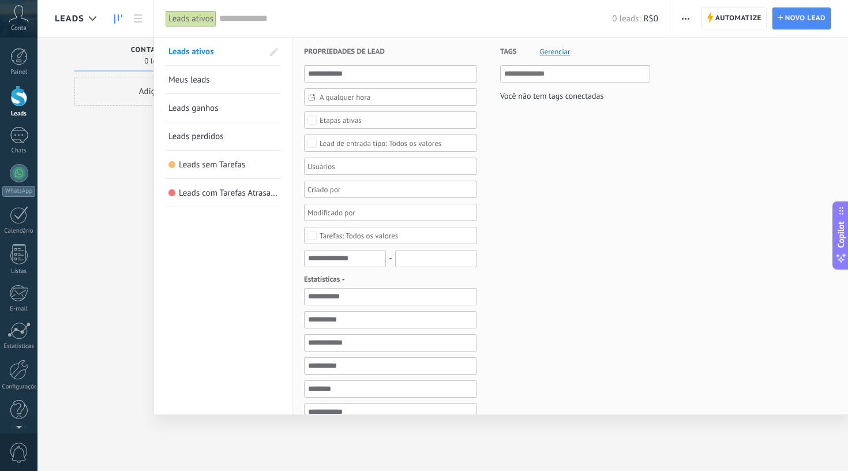  What do you see at coordinates (18, 28) in the screenshot?
I see `span: Conta` at bounding box center [18, 28].